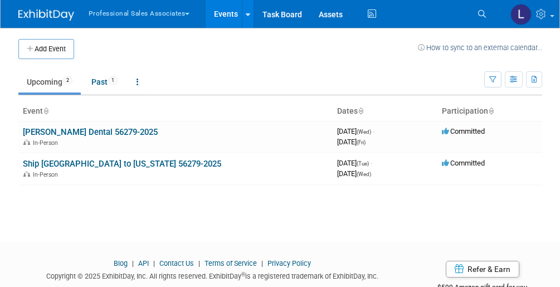  Describe the element at coordinates (363, 163) in the screenshot. I see `span: (Tue)` at that location.